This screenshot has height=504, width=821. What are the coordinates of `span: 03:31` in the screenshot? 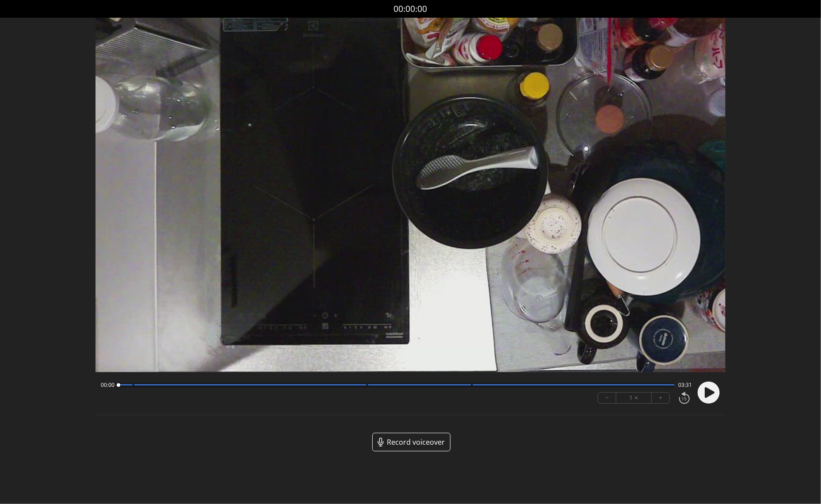 It's located at (685, 385).